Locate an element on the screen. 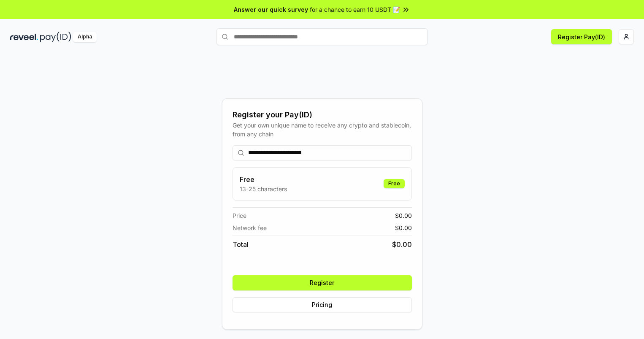 The height and width of the screenshot is (339, 644). h3: Free is located at coordinates (263, 179).